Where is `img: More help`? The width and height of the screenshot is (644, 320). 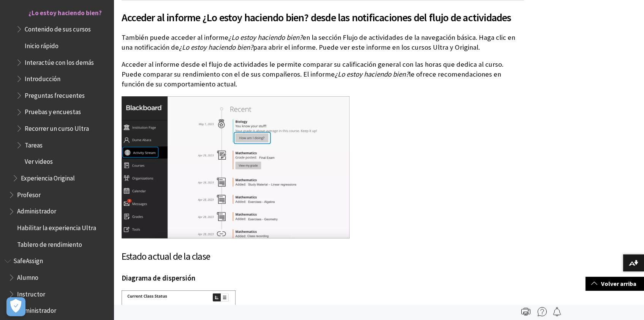
img: More help is located at coordinates (542, 312).